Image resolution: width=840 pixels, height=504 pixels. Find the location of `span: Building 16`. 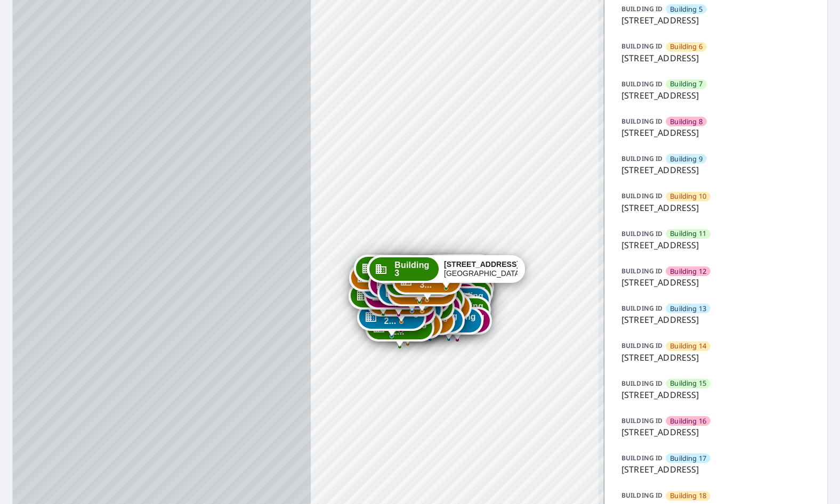

span: Building 16 is located at coordinates (688, 421).